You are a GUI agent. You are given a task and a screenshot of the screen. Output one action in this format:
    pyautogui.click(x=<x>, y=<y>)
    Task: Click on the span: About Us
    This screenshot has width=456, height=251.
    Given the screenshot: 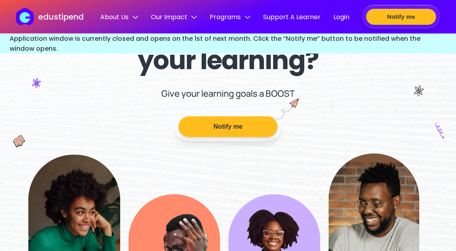 What is the action you would take?
    pyautogui.click(x=119, y=17)
    